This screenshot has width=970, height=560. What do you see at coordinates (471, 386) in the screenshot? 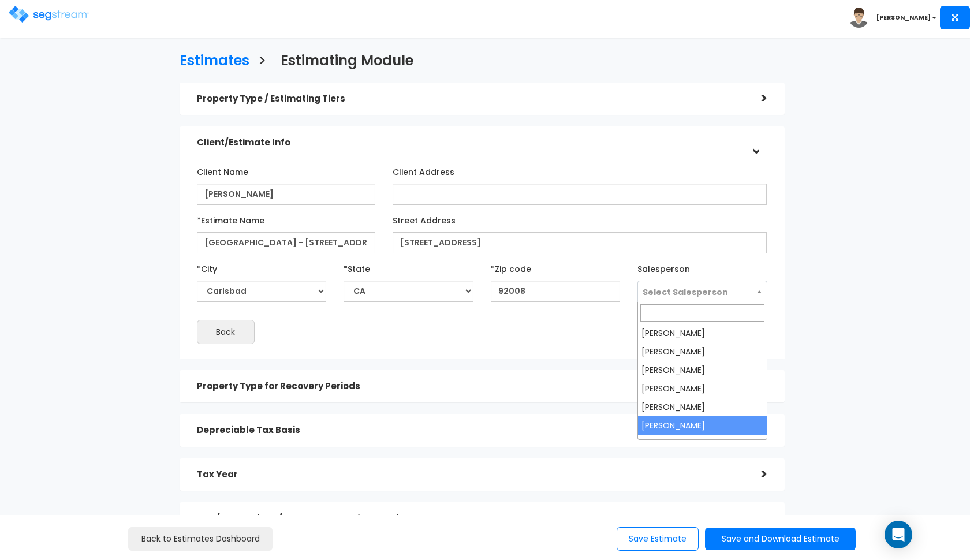
I see `h5: Property Type for Recovery Periods` at bounding box center [471, 386].